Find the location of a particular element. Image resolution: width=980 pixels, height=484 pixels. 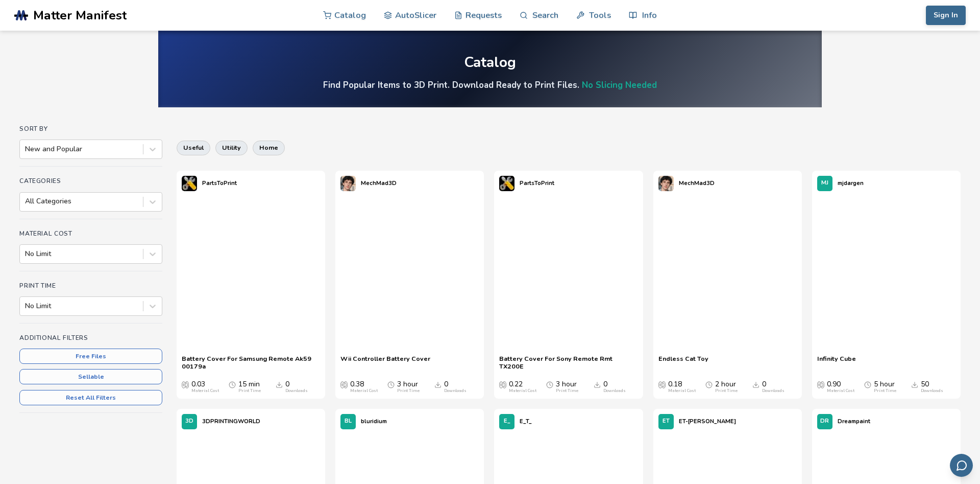

h4: Print Time is located at coordinates (91, 285).